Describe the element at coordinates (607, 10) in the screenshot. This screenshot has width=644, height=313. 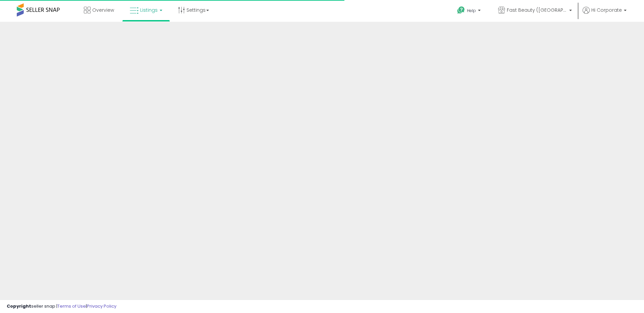
I see `span: Hi Corporate` at that location.